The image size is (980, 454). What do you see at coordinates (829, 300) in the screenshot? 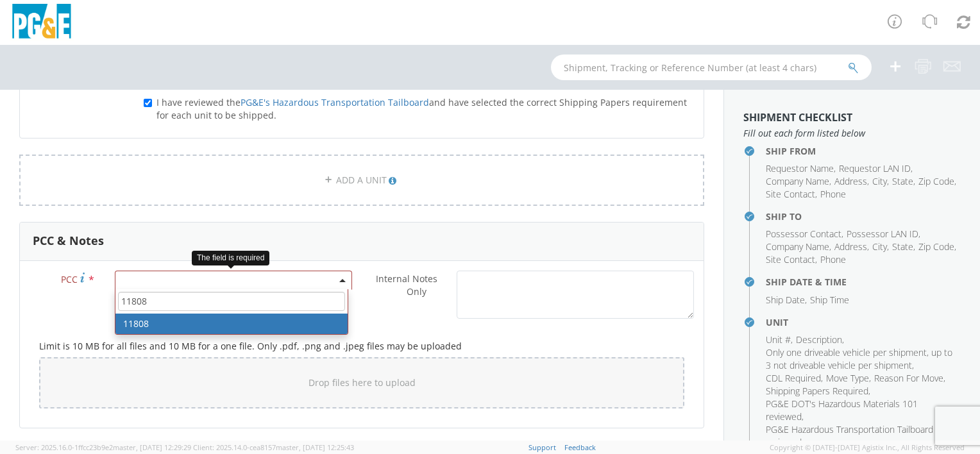
I see `span: Ship Time` at bounding box center [829, 300].